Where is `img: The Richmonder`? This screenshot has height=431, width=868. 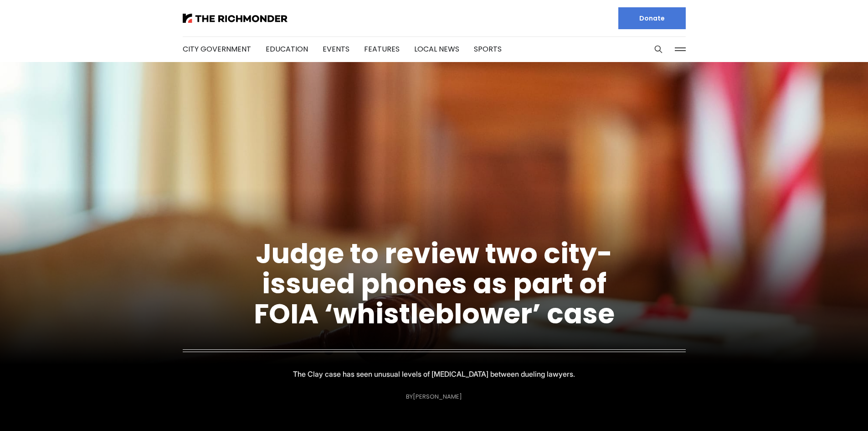
img: The Richmonder is located at coordinates (235, 18).